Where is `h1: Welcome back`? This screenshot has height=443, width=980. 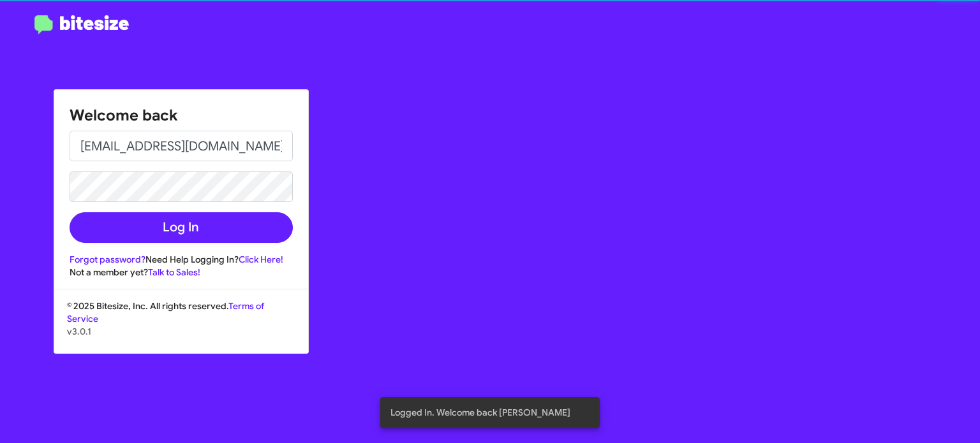
h1: Welcome back is located at coordinates (181, 115).